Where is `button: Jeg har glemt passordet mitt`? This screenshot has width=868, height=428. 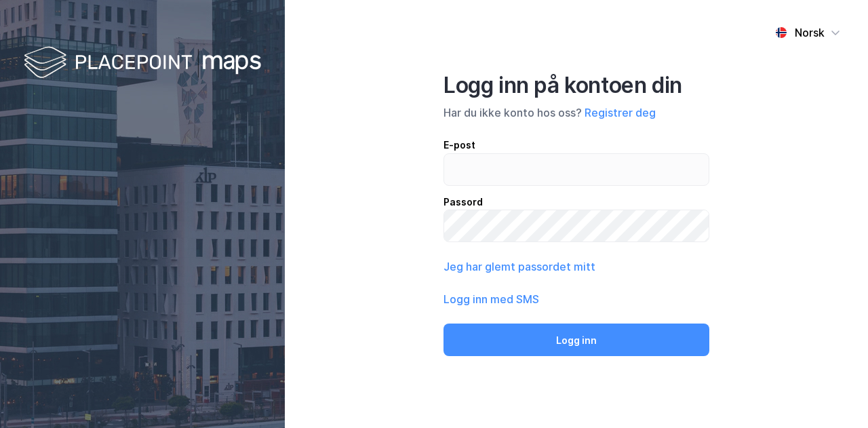
button: Jeg har glemt passordet mitt is located at coordinates (520, 266).